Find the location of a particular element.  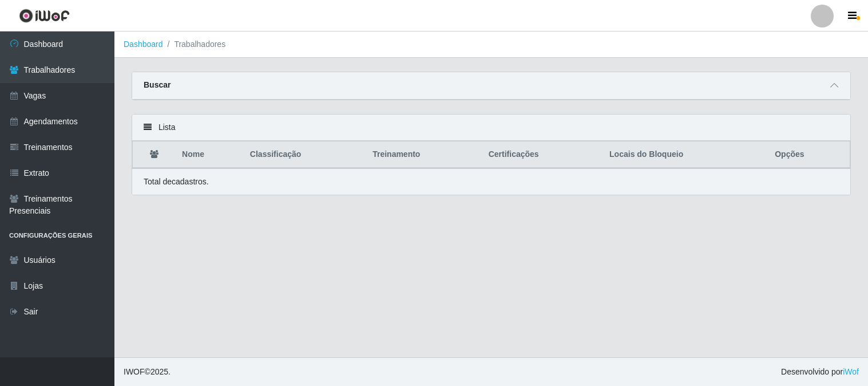

th: Classificação is located at coordinates (304, 154).